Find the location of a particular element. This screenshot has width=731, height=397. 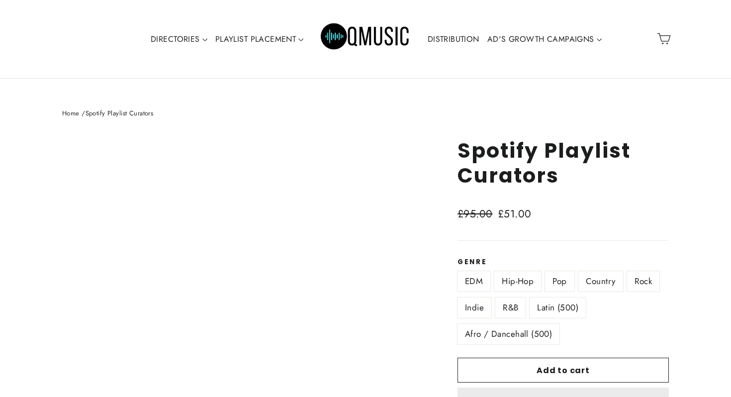

label: Country is located at coordinates (601, 281).